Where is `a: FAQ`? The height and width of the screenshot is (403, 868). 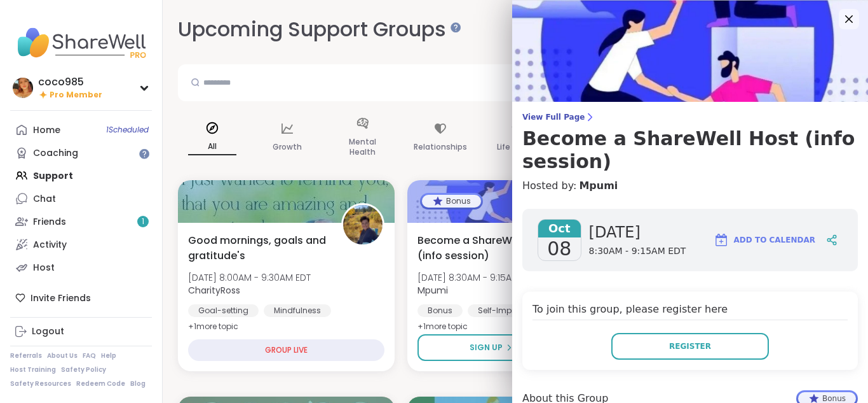
a: FAQ is located at coordinates (89, 356).